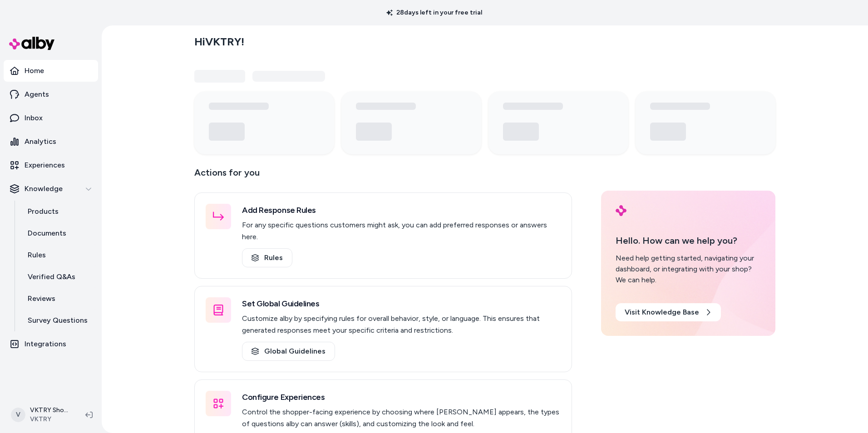 The width and height of the screenshot is (868, 433). What do you see at coordinates (58, 320) in the screenshot?
I see `a: Survey Questions` at bounding box center [58, 320].